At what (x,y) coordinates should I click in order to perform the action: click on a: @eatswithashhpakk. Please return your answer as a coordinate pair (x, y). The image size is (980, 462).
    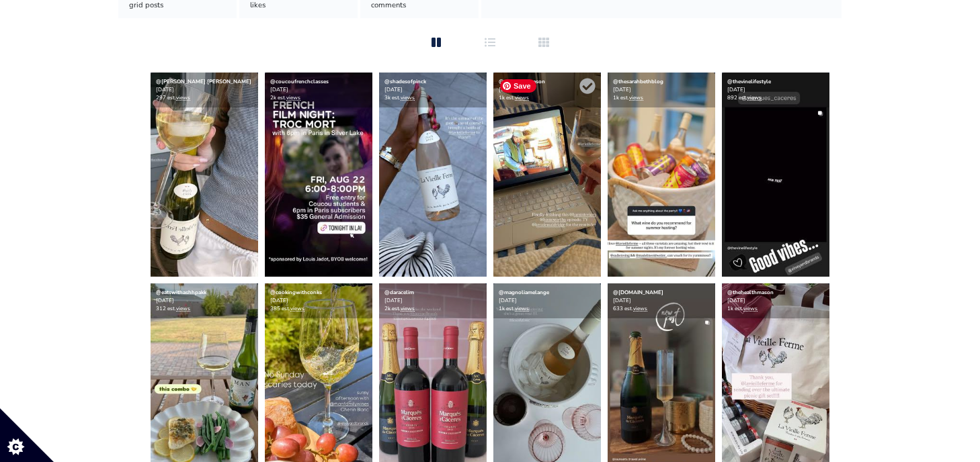
    Looking at the image, I should click on (181, 292).